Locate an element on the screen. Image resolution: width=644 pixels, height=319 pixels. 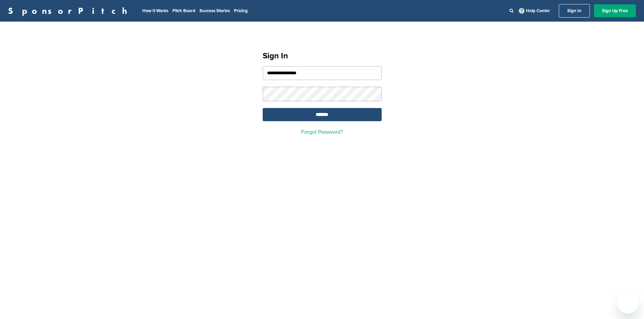
a: Sign Up Free is located at coordinates (615, 11).